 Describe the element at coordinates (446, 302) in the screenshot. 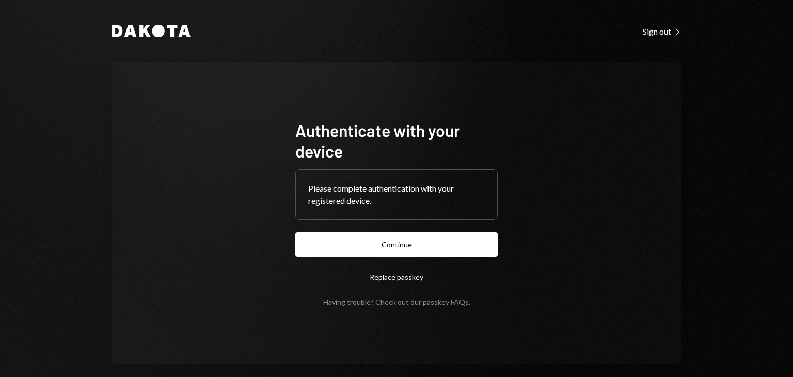

I see `a: passkey FAQs` at that location.